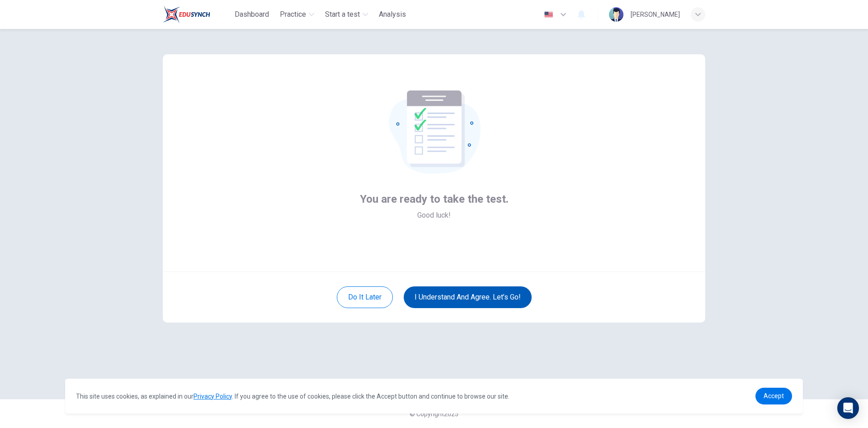  What do you see at coordinates (392, 14) in the screenshot?
I see `span: Analysis` at bounding box center [392, 14].